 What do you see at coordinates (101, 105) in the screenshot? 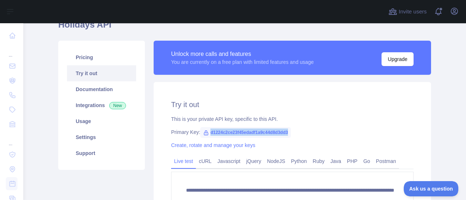
I see `a: Integrations New` at bounding box center [101, 105].